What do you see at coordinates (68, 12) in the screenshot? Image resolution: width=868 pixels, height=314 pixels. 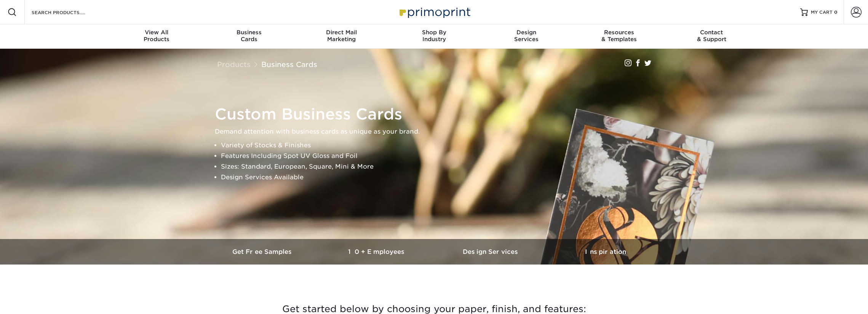 I see `input: SEARCH PRODUCTS.....` at bounding box center [68, 12].